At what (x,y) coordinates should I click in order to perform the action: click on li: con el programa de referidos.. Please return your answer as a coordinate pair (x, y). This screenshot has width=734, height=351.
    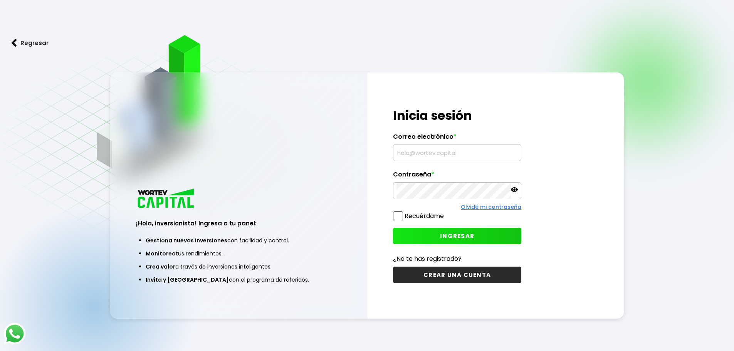
    Looking at the image, I should click on (239, 280).